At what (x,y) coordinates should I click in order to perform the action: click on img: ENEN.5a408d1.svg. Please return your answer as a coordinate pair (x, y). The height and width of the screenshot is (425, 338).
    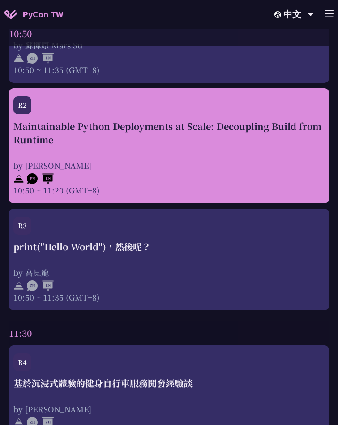
    Looking at the image, I should click on (40, 179).